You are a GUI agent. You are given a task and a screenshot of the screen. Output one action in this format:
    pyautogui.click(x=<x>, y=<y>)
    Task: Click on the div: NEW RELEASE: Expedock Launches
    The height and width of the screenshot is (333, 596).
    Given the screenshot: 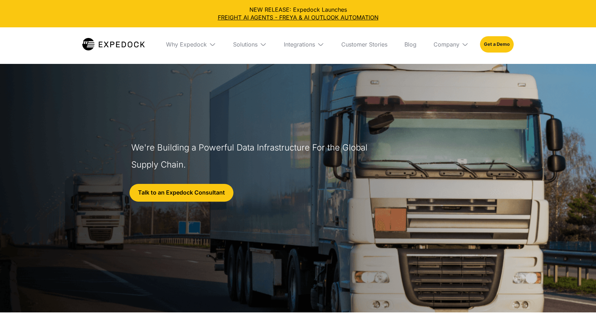 What is the action you would take?
    pyautogui.click(x=298, y=13)
    